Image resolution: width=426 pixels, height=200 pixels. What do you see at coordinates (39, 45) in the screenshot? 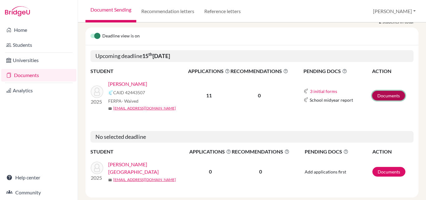
I see `a: Students` at bounding box center [39, 45].